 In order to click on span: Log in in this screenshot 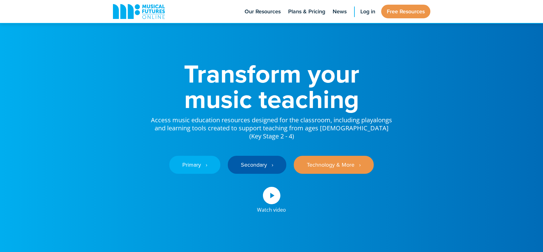, I will do `click(367, 12)`.